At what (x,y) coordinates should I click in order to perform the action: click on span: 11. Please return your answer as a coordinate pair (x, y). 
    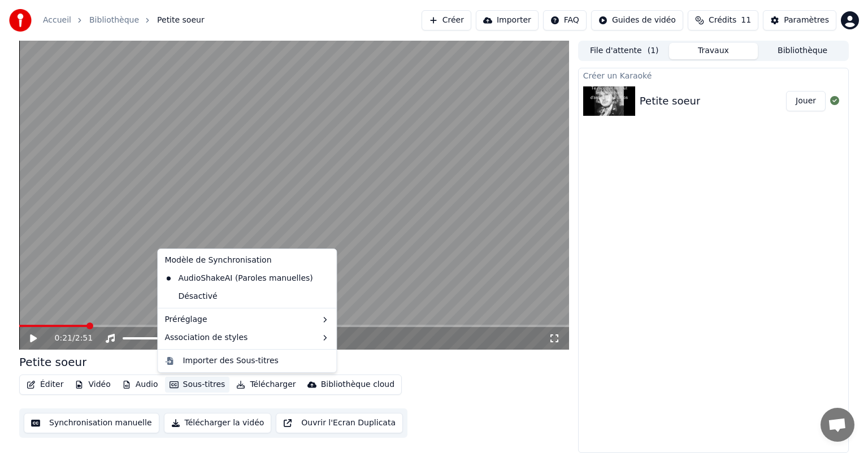
    Looking at the image, I should click on (746, 21).